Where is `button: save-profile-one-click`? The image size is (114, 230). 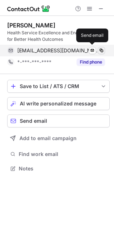 button: save-profile-one-click is located at coordinates (58, 86).